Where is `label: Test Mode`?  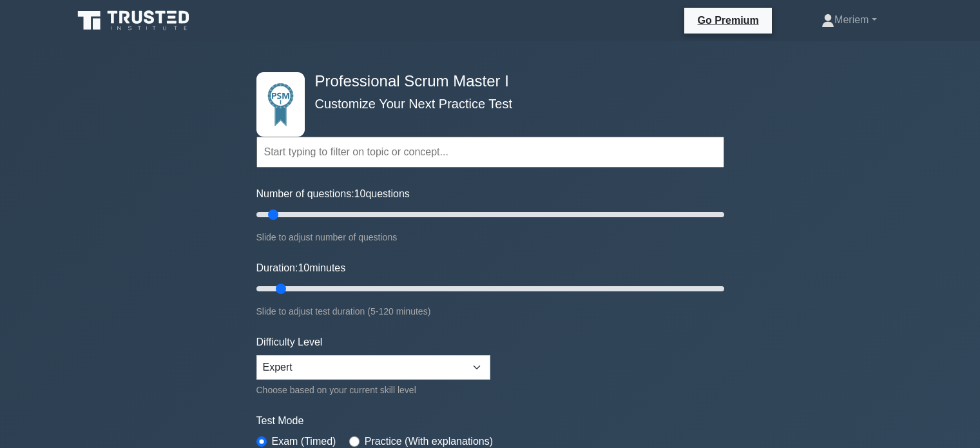
label: Test Mode is located at coordinates (490, 420).